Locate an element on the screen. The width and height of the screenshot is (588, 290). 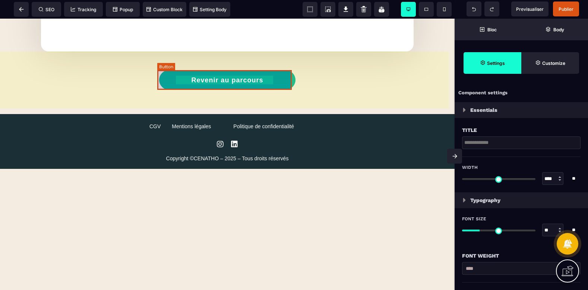
div: Politique de confidentialité is located at coordinates (263, 108).